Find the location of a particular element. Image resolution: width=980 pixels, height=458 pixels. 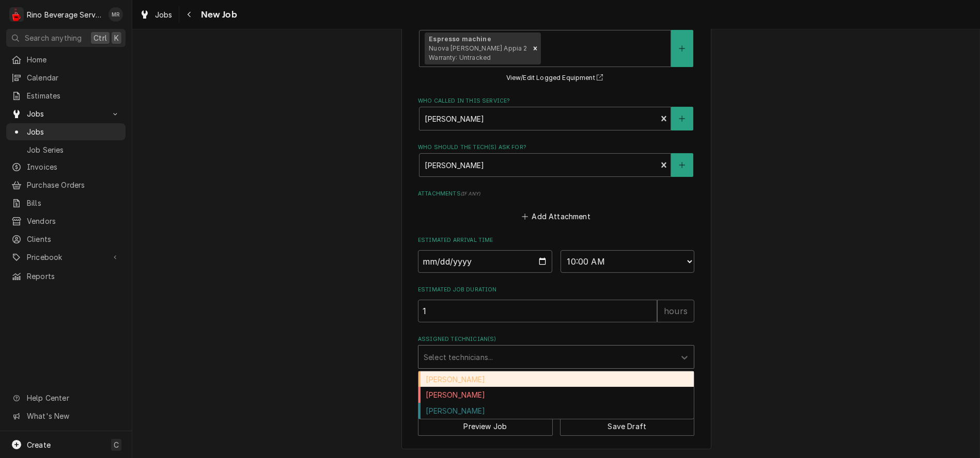

span: Search anything is located at coordinates (53, 38).